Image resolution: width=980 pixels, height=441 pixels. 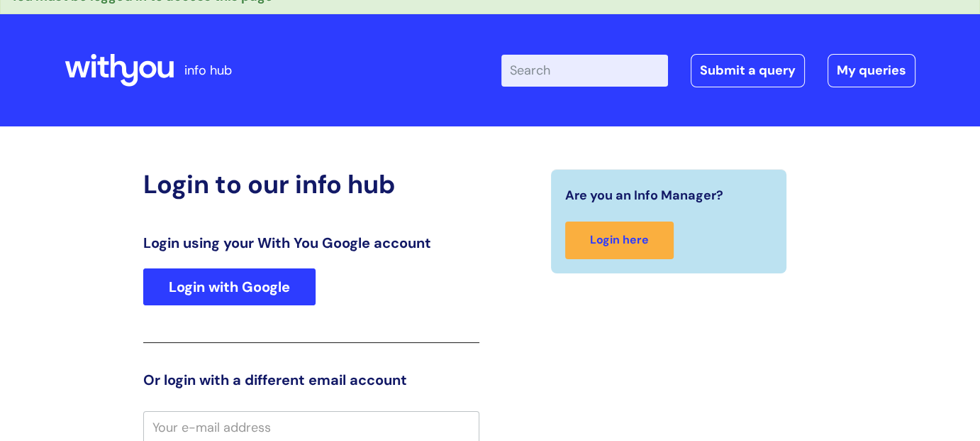 What do you see at coordinates (312, 379) in the screenshot?
I see `h3: Or login with a different email account` at bounding box center [312, 379].